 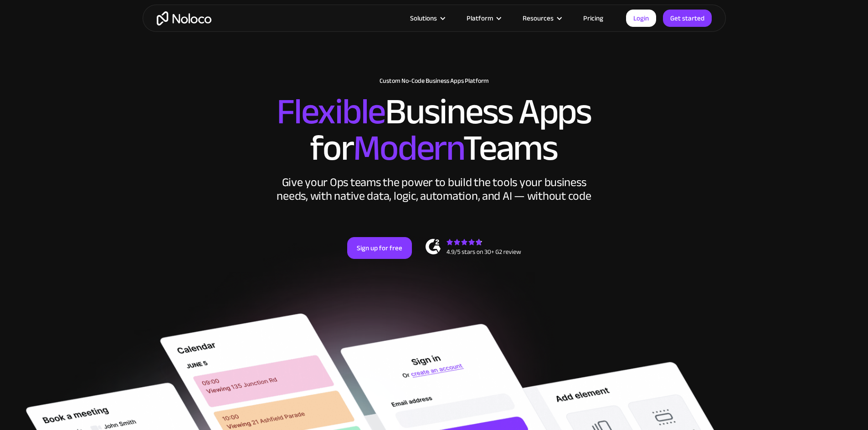 I want to click on a: Get started, so click(x=687, y=18).